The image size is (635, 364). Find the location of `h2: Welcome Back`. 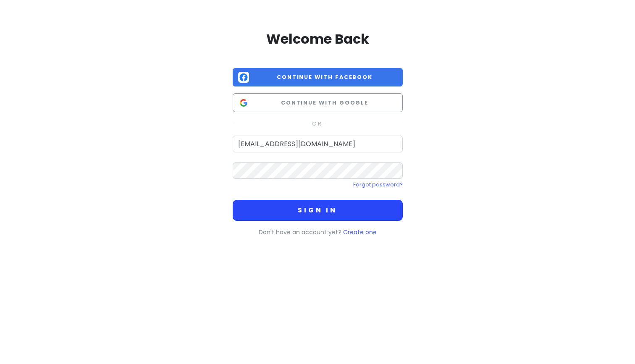

h2: Welcome Back is located at coordinates (318, 39).